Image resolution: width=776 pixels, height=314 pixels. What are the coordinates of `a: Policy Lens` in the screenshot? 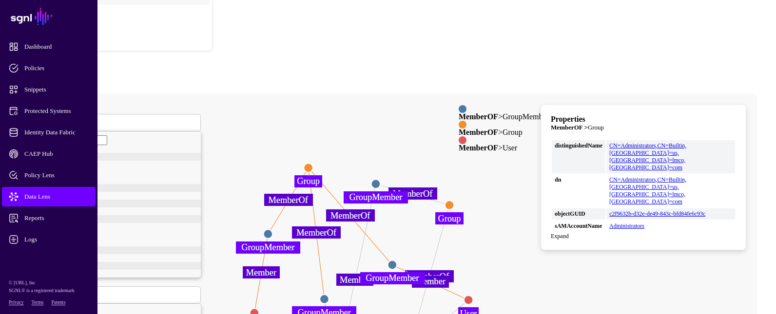 It's located at (49, 176).